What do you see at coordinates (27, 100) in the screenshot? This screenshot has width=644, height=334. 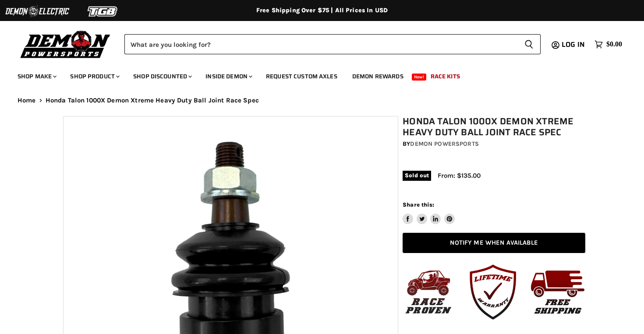 I see `a: Home` at bounding box center [27, 100].